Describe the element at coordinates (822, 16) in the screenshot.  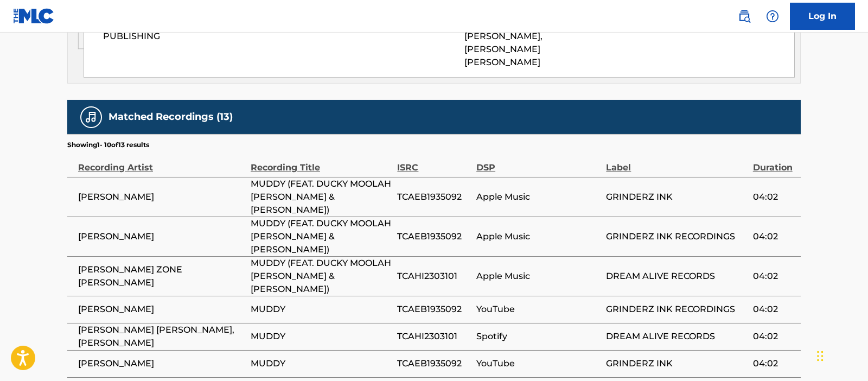
I see `a: Log In` at that location.